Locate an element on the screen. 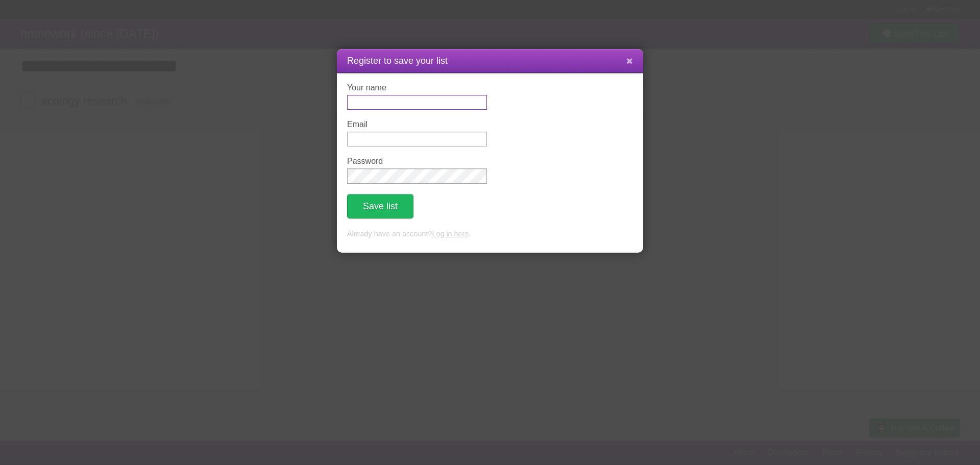 The height and width of the screenshot is (465, 980). p: Already have an account? . is located at coordinates (490, 234).